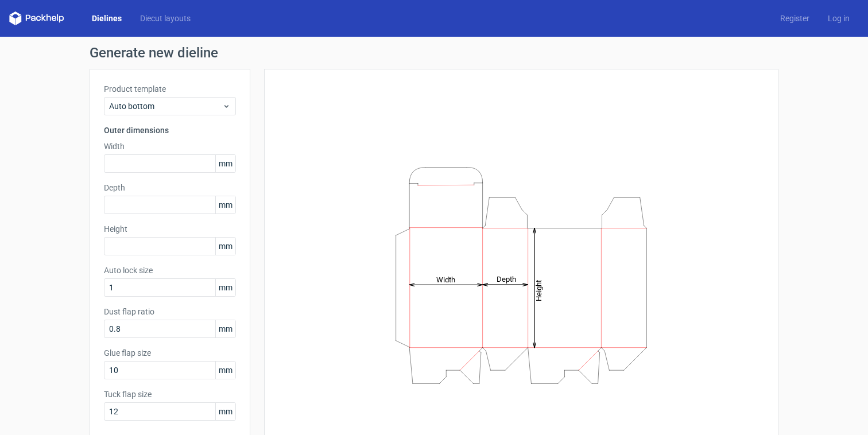 The width and height of the screenshot is (868, 435). Describe the element at coordinates (170, 353) in the screenshot. I see `label: Glue flap size` at that location.